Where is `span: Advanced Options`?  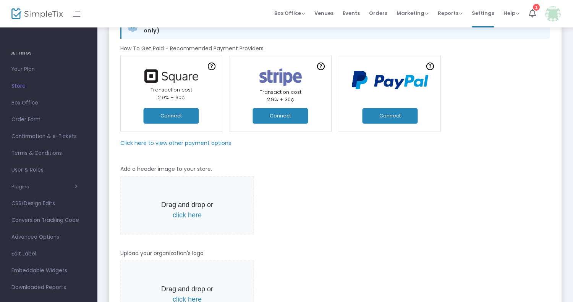 span: Advanced Options is located at coordinates (48, 237).